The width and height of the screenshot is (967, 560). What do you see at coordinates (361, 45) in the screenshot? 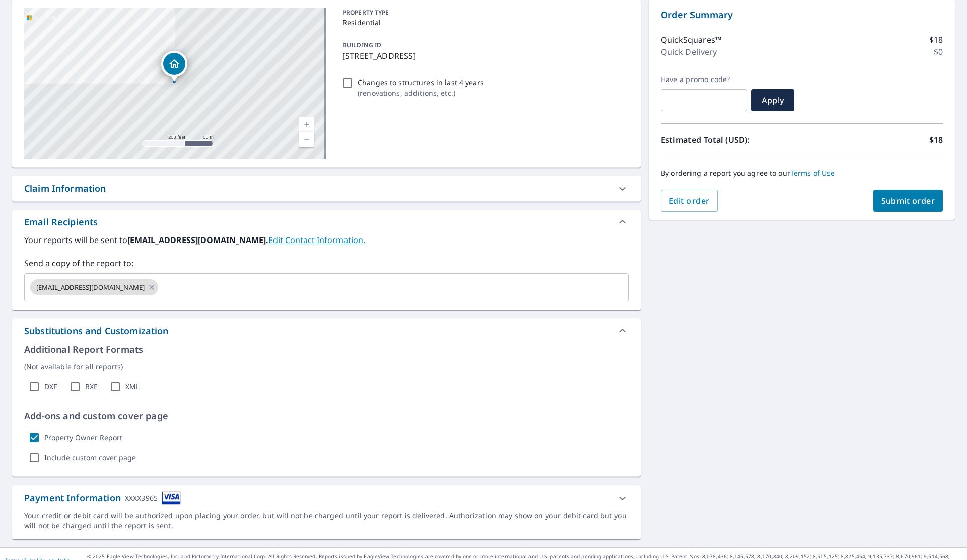
I see `p: BUILDING ID` at bounding box center [361, 45].